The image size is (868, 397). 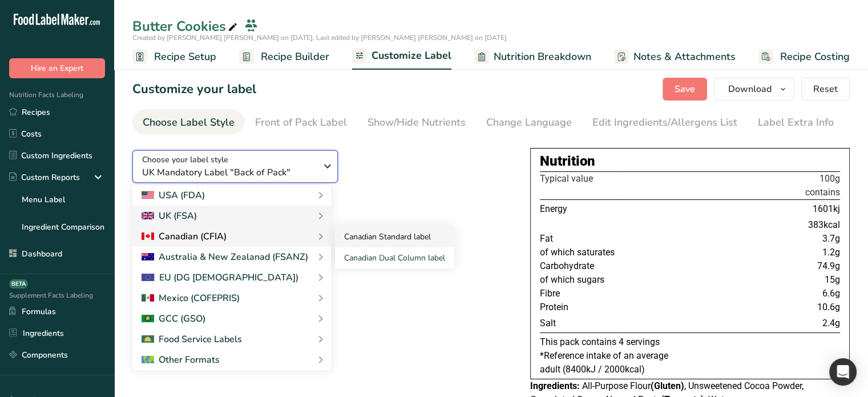 What do you see at coordinates (555, 386) in the screenshot?
I see `span: Ingredients:` at bounding box center [555, 386].